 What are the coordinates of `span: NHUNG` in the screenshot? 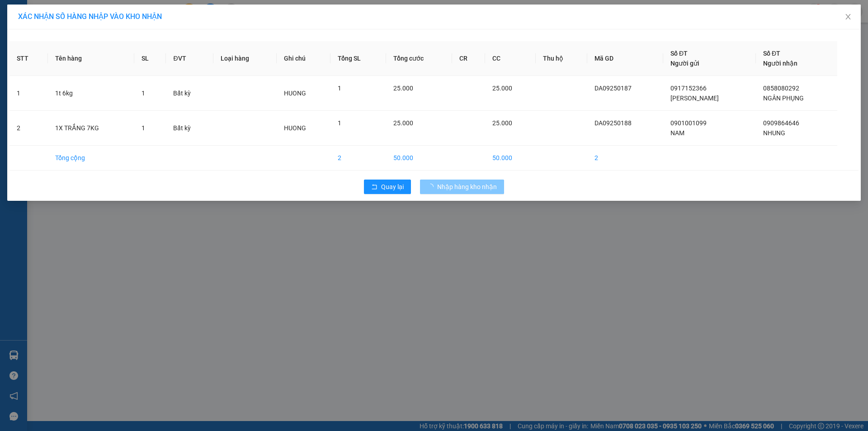 It's located at (773, 133).